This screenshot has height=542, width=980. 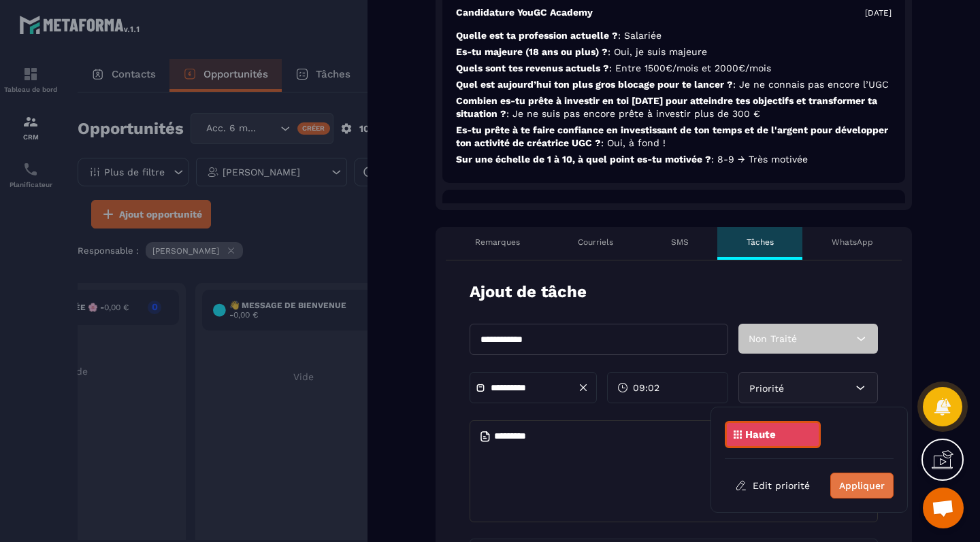 I want to click on span: Non Traité, so click(x=772, y=339).